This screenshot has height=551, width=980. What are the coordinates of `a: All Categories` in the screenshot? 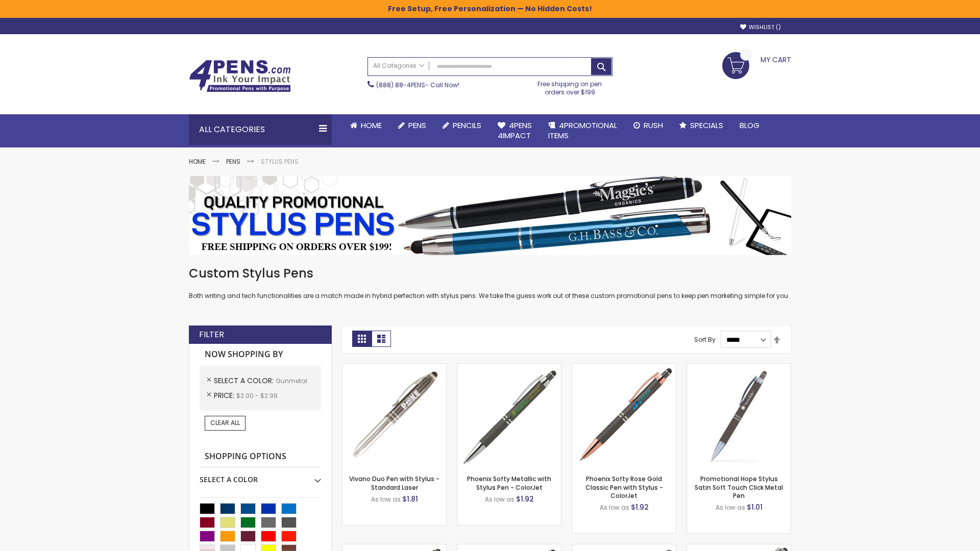 It's located at (399, 66).